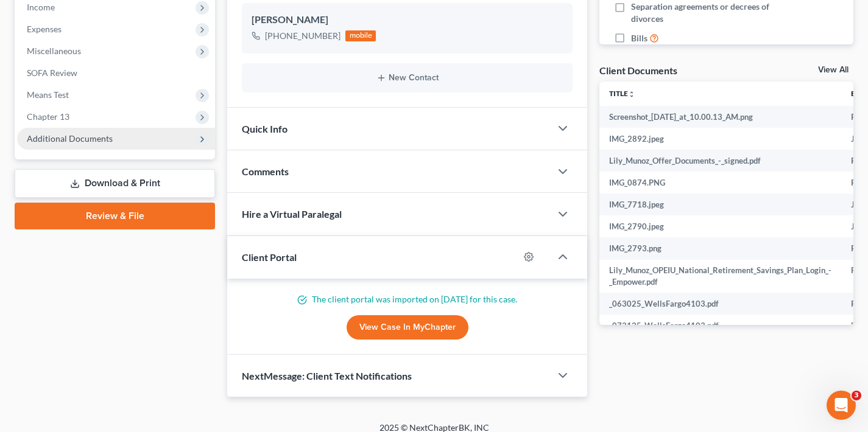  Describe the element at coordinates (408, 327) in the screenshot. I see `a: View Case in MyChapter` at that location.